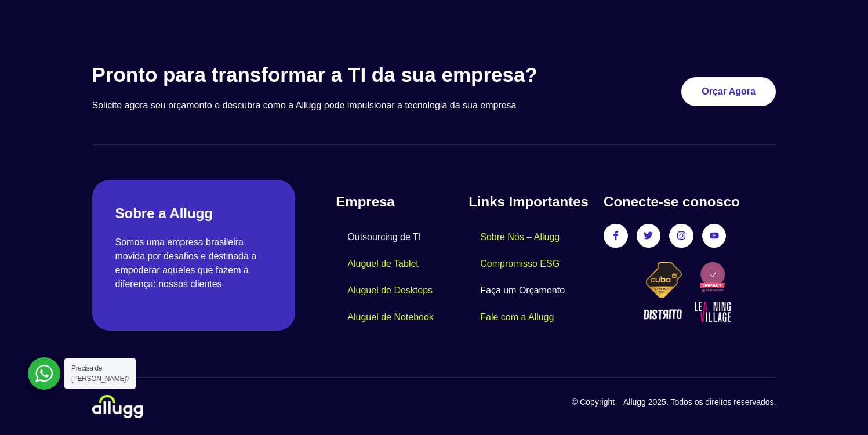 The height and width of the screenshot is (435, 868). I want to click on h3: Pronto para transformar a TI da sua empresa?, so click(342, 75).